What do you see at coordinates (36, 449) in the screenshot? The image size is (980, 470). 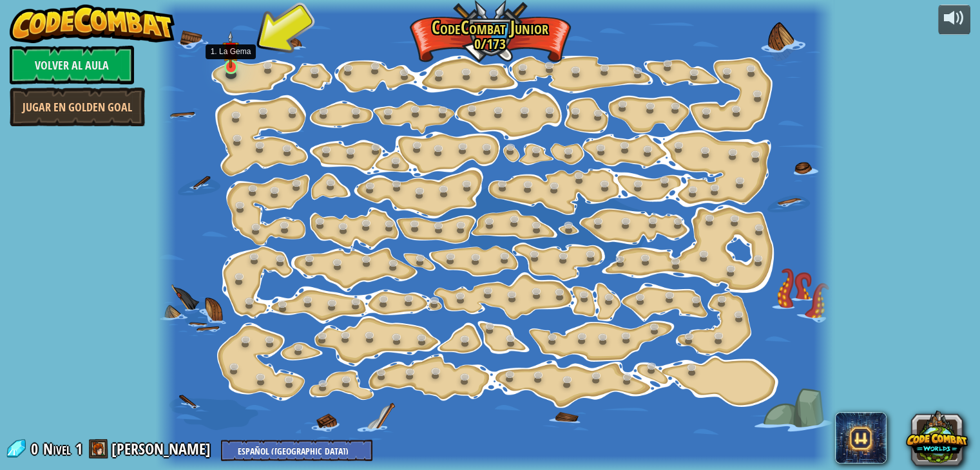 I see `span: 0` at bounding box center [36, 449].